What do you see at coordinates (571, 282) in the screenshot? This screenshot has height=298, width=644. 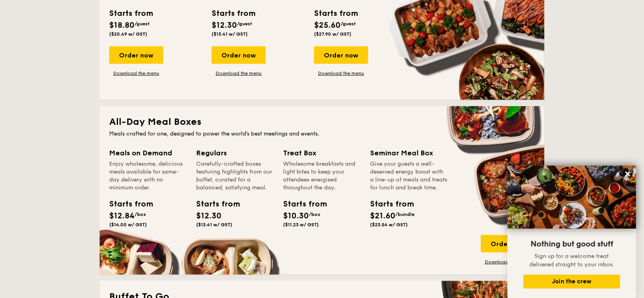 I see `button: Join the crew` at bounding box center [571, 282].